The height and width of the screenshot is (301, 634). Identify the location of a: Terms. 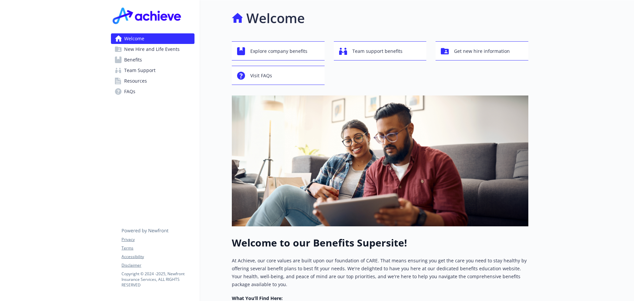
(158, 248).